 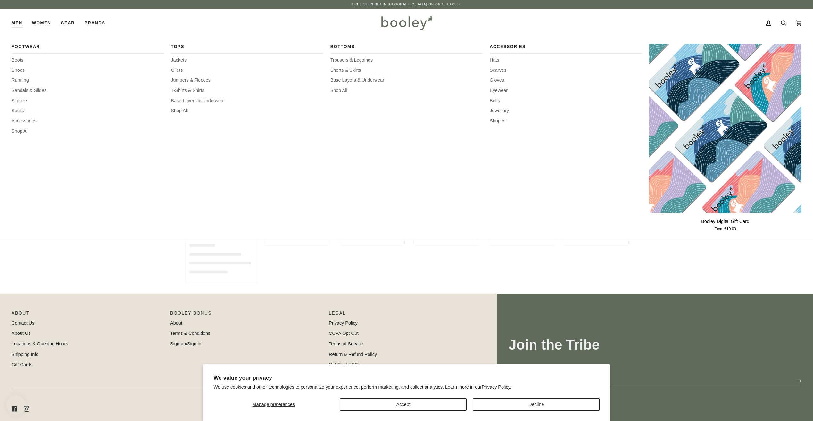 I want to click on span: Scarves, so click(x=566, y=70).